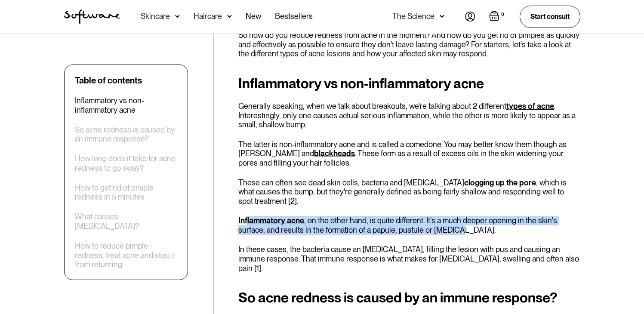 The image size is (644, 314). Describe the element at coordinates (335, 153) in the screenshot. I see `a: blackheads` at that location.